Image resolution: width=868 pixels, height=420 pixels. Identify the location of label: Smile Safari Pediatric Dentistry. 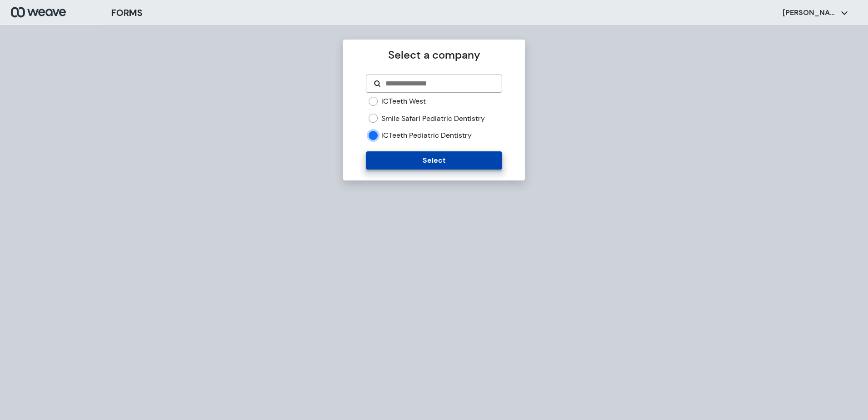
(433, 118).